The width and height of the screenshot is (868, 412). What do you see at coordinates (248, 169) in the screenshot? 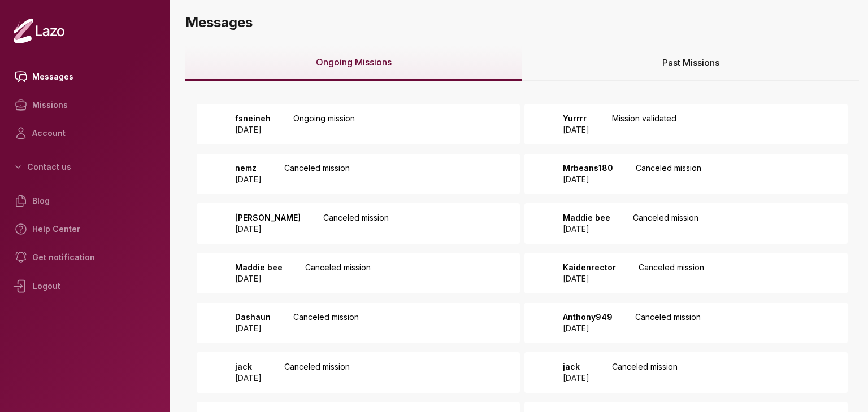
I see `p: nemz` at bounding box center [248, 169].